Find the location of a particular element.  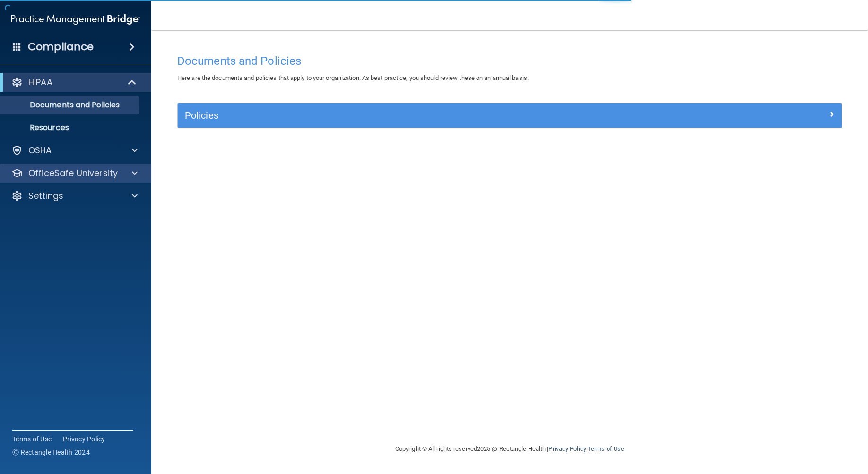

h4: Compliance is located at coordinates (60, 47).